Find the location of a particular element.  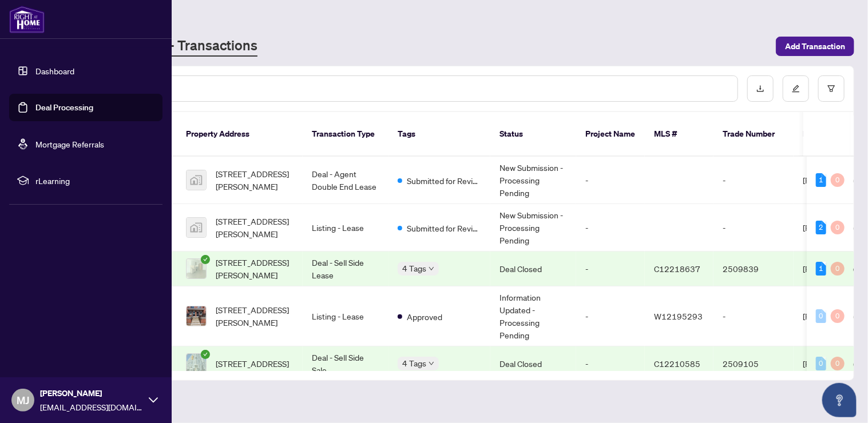

button: Add Transaction is located at coordinates (815, 46).